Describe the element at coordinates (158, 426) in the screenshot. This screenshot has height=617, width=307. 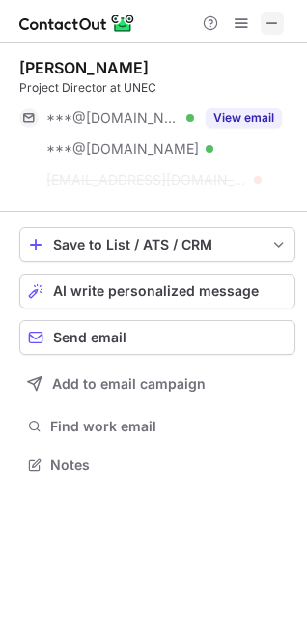
I see `button: Find work email` at that location.